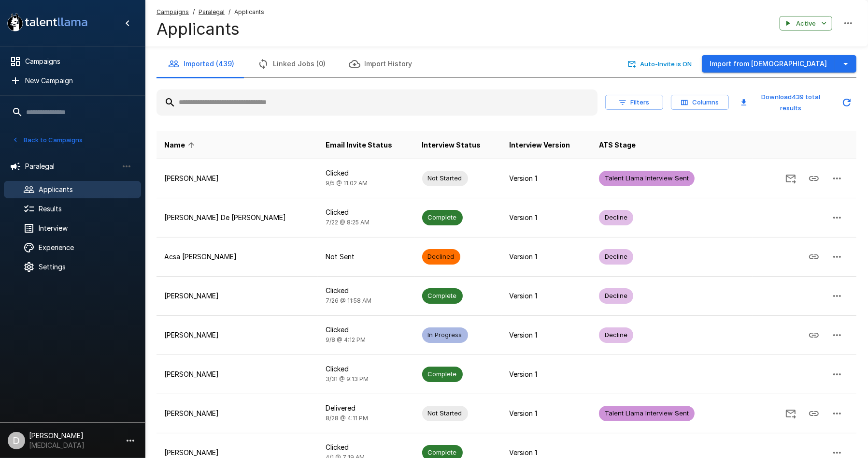  I want to click on span: Declined, so click(441, 256).